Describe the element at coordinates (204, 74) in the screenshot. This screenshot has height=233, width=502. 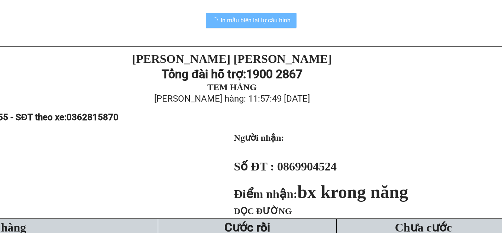
I see `strong: Tổng đài hỗ trợ:` at that location.